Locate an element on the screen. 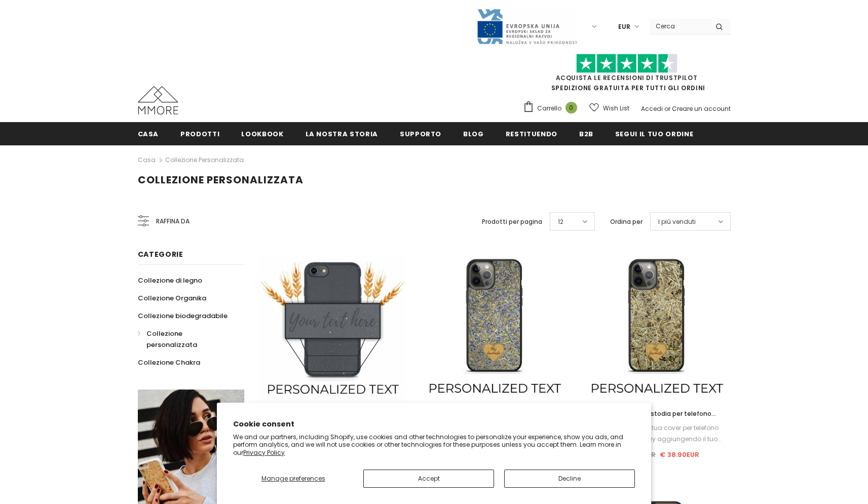 Image resolution: width=868 pixels, height=504 pixels. a: Carrello 0 is located at coordinates (553, 109).